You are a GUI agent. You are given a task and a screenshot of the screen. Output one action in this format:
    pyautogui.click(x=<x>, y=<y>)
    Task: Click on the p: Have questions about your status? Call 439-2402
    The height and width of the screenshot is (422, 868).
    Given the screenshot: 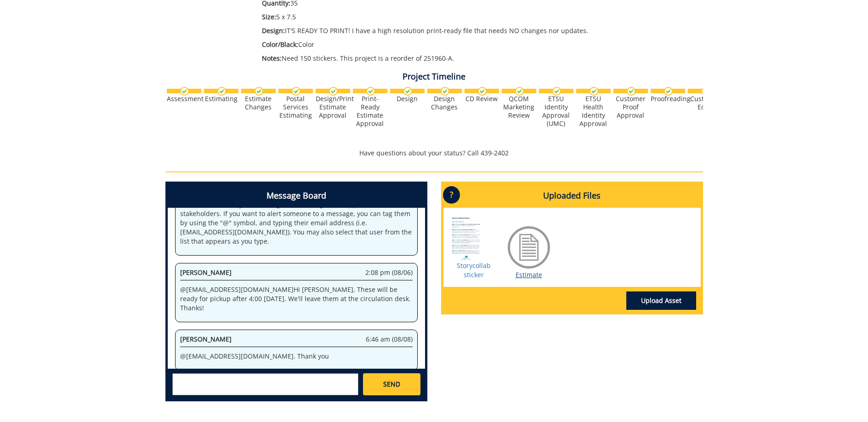 What is the action you would take?
    pyautogui.click(x=434, y=153)
    